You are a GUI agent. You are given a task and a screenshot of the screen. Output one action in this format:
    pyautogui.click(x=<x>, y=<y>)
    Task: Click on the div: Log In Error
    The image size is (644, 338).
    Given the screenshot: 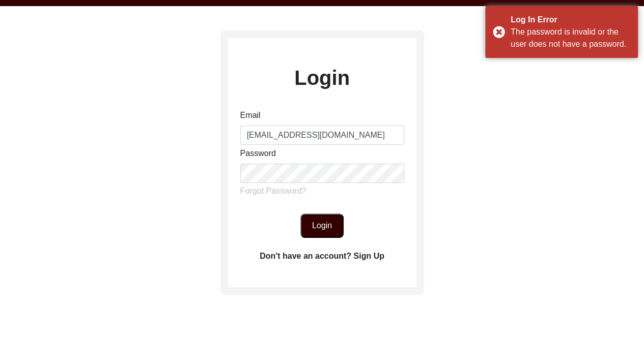 What is the action you would take?
    pyautogui.click(x=571, y=20)
    